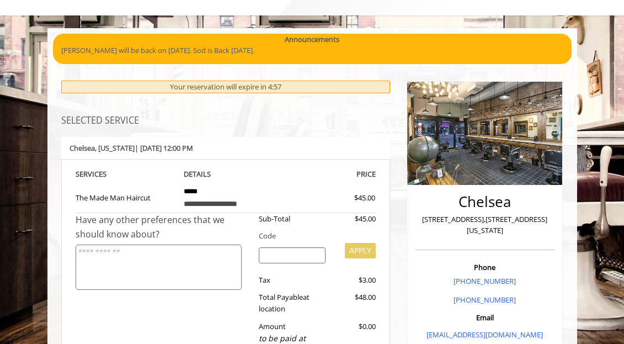 The height and width of the screenshot is (344, 624). What do you see at coordinates (104, 174) in the screenshot?
I see `span: S` at bounding box center [104, 174].